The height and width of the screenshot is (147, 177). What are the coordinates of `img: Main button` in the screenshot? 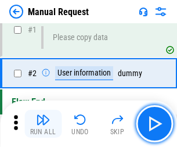 It's located at (155, 124).